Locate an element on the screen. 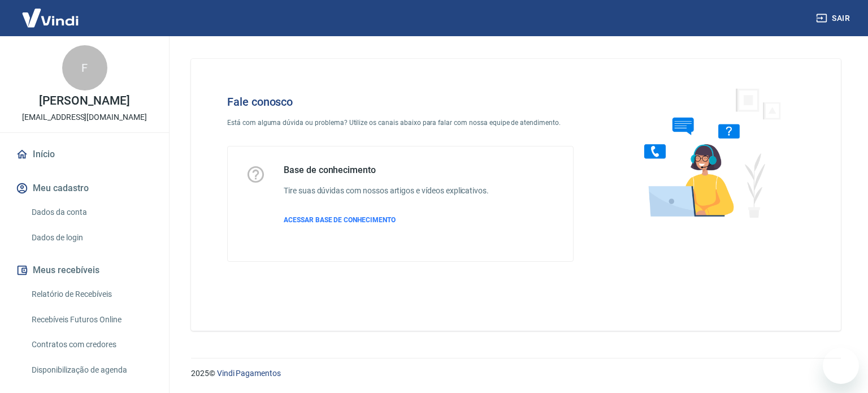 This screenshot has width=868, height=393. img: Vindi is located at coordinates (50, 17).